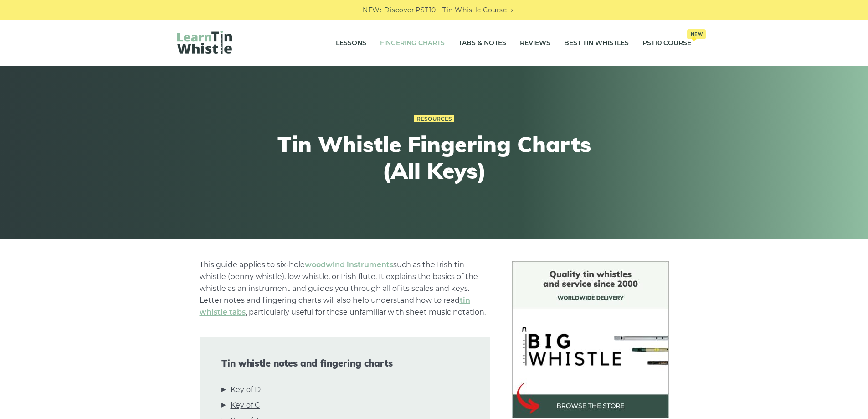 This screenshot has width=868, height=419. I want to click on a: Tabs & Notes, so click(482, 44).